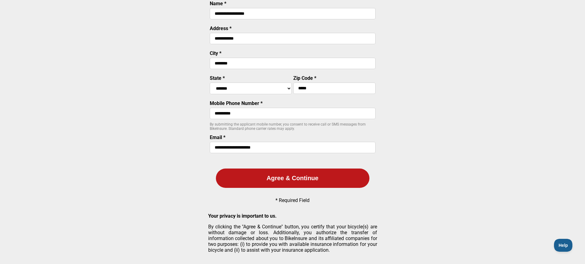  What do you see at coordinates (218, 3) in the screenshot?
I see `label: Name *` at bounding box center [218, 3].